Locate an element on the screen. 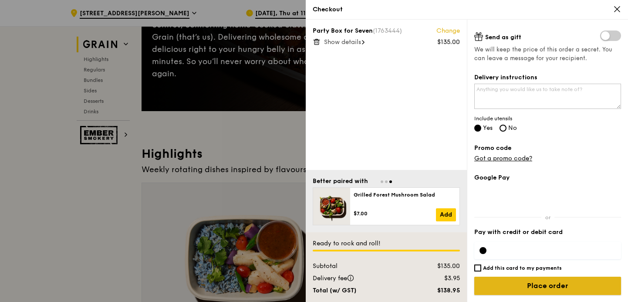 Image resolution: width=628 pixels, height=302 pixels. input: Place order is located at coordinates (548, 286).